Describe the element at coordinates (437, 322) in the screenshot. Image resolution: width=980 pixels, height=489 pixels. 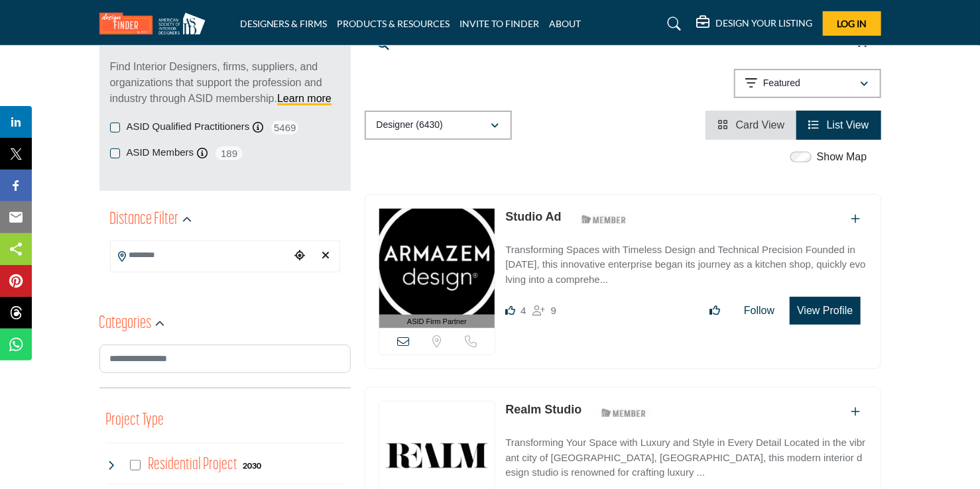
I see `span: ASID Firm Partner` at that location.